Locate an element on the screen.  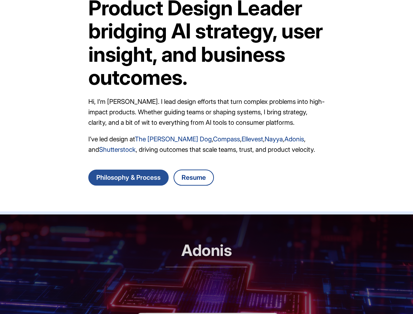
a: Adonis is located at coordinates (294, 139).